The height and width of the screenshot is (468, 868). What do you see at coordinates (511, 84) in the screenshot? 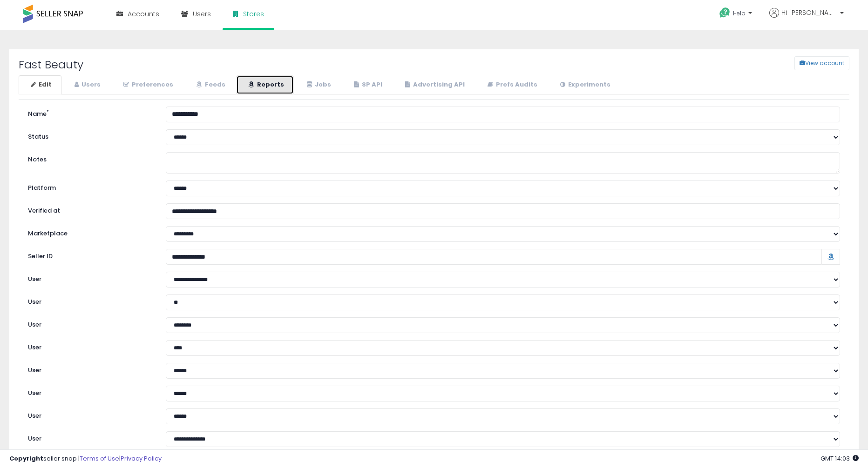
I see `a: Prefs Audits` at bounding box center [511, 84].